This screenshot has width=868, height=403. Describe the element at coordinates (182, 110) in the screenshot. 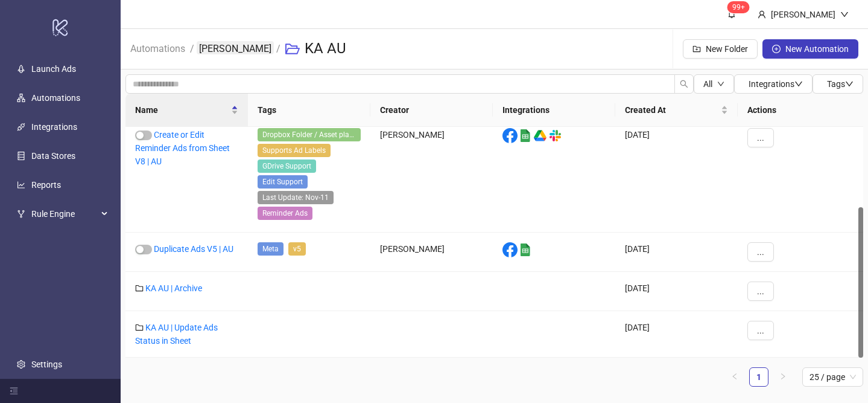

I see `span: Name` at that location.